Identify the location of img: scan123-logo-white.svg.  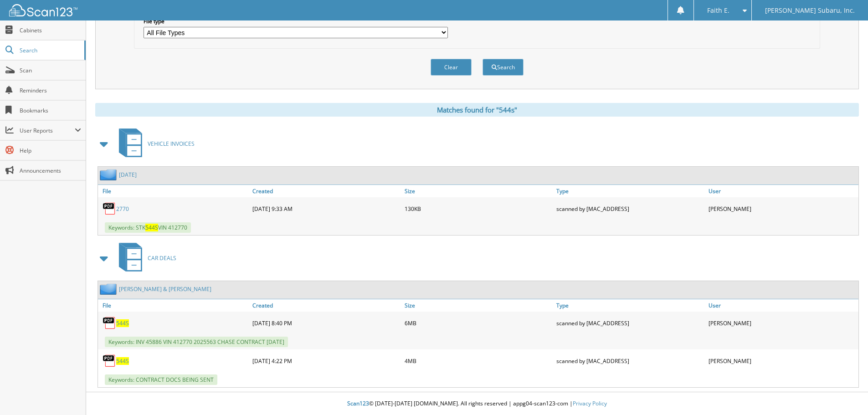
(43, 10).